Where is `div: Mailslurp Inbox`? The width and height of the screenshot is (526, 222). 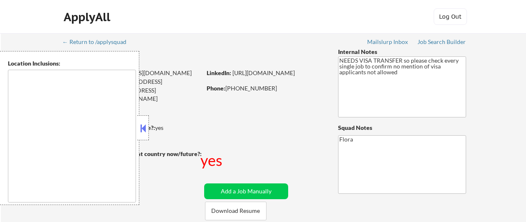 div: Mailslurp Inbox is located at coordinates (388, 42).